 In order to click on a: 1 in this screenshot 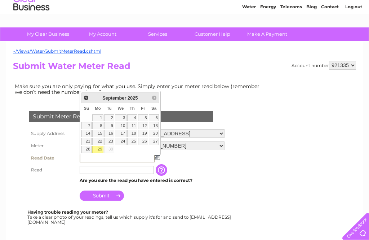, I will do `click(98, 118)`.